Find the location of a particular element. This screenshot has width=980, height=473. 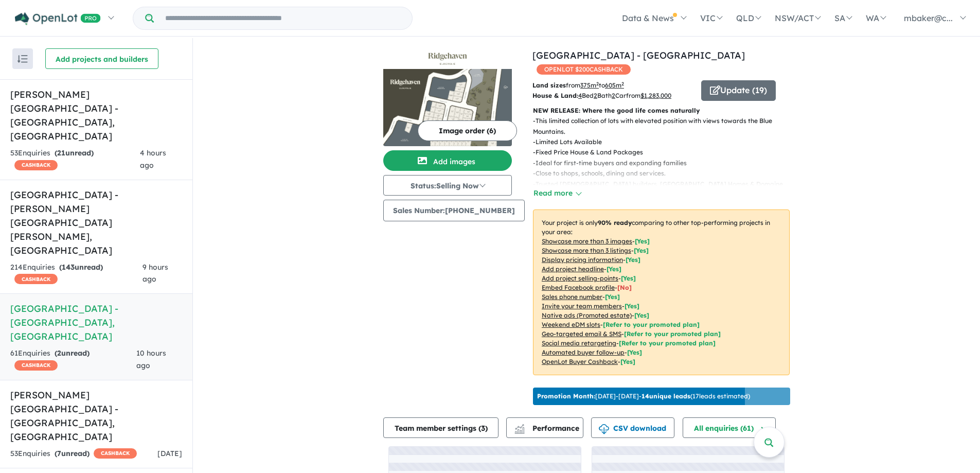

span: 3 is located at coordinates (483, 428).